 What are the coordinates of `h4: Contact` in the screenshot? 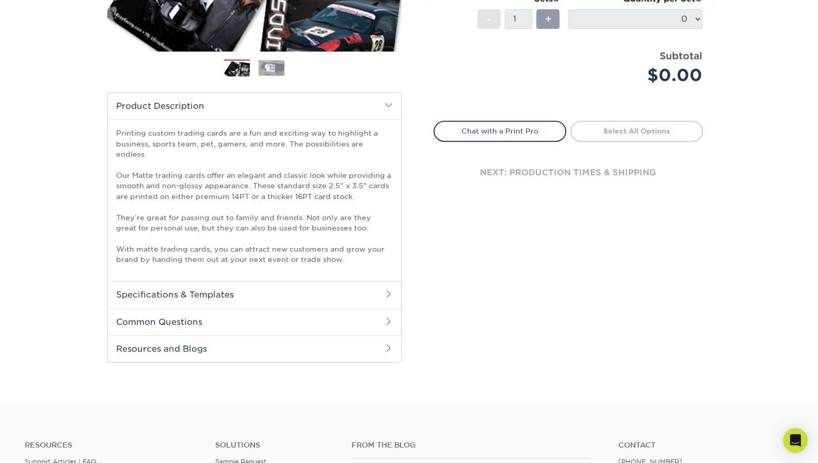 It's located at (705, 445).